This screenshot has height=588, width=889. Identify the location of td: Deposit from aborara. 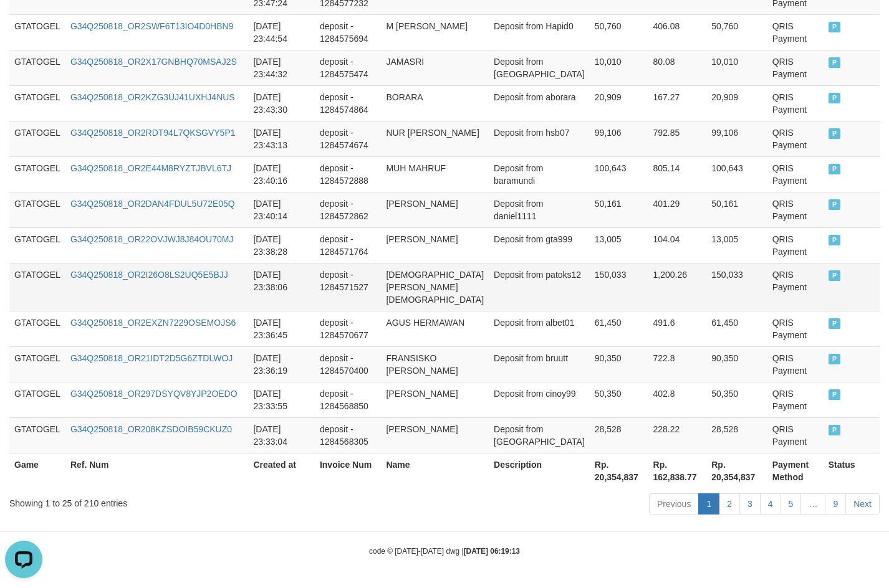
(539, 102).